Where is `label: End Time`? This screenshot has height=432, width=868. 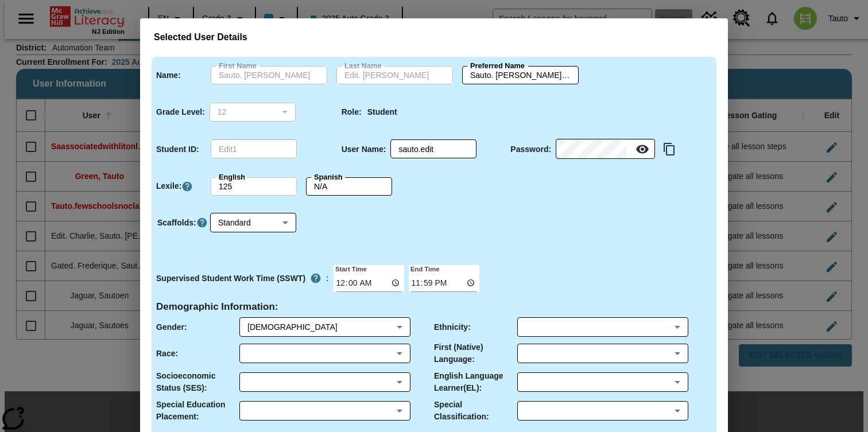
label: End Time is located at coordinates (423, 269).